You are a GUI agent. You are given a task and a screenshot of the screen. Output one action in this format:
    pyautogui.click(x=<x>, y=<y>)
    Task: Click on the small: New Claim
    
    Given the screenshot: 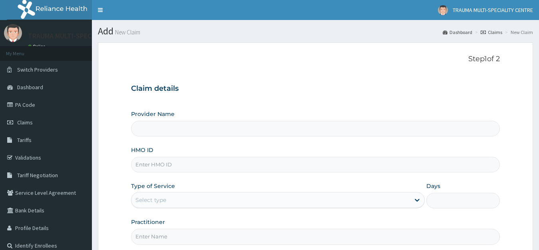 What is the action you would take?
    pyautogui.click(x=127, y=32)
    